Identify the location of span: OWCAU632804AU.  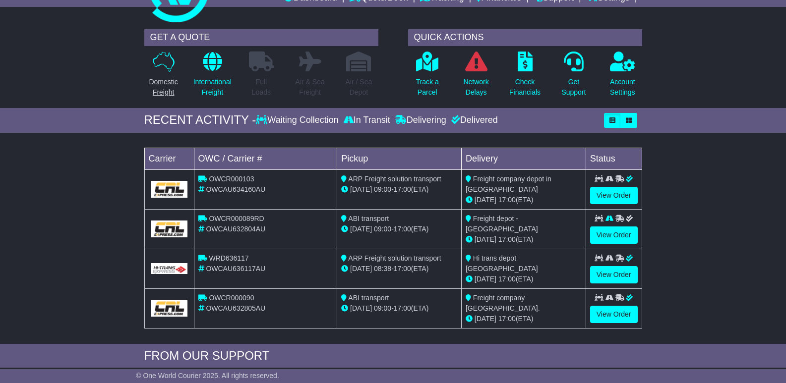
(236, 229).